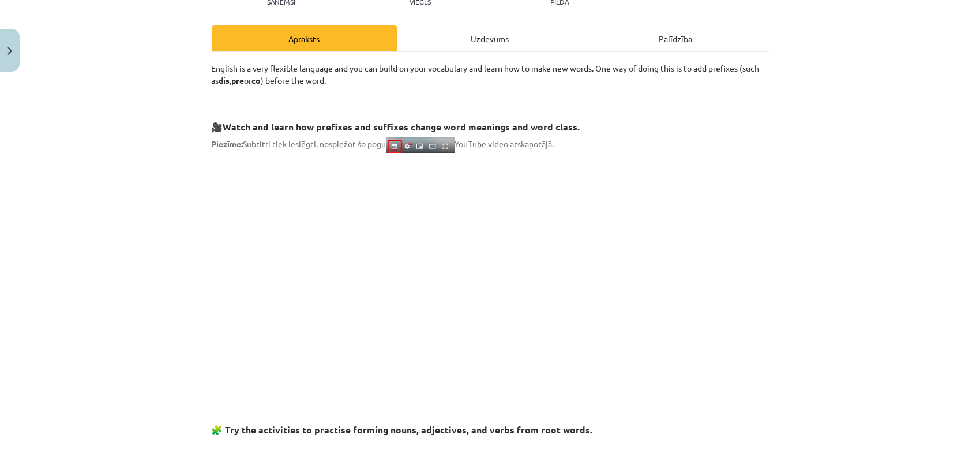  I want to click on p: English is a very flexible language and you can build on your vocabulary and learn how to make ne..., so click(490, 74).